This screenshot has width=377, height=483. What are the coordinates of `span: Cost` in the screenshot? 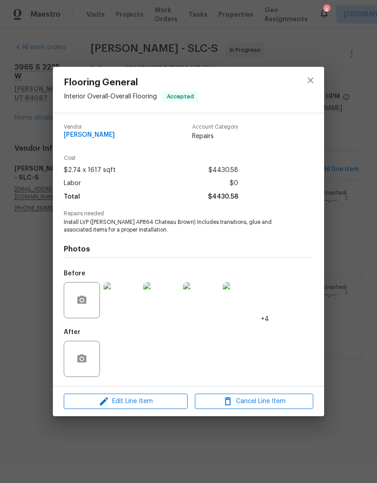 It's located at (151, 158).